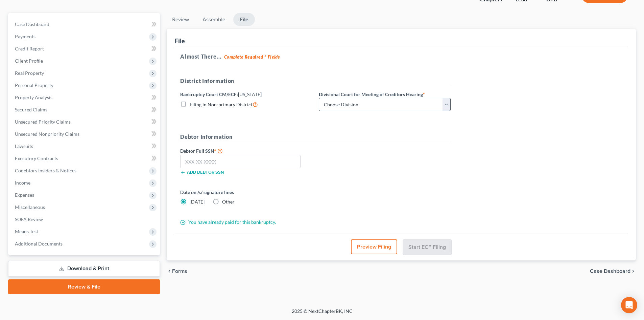  Describe the element at coordinates (315, 222) in the screenshot. I see `div: You have already paid for this bankruptcy.` at that location.